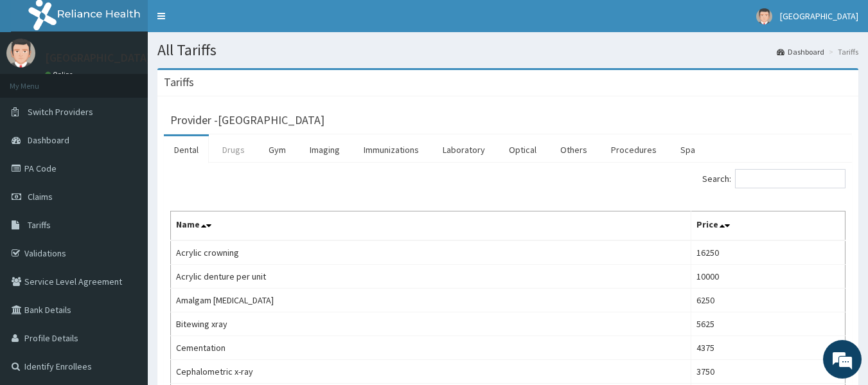 This screenshot has height=385, width=868. Describe the element at coordinates (431, 226) in the screenshot. I see `th: Name` at that location.